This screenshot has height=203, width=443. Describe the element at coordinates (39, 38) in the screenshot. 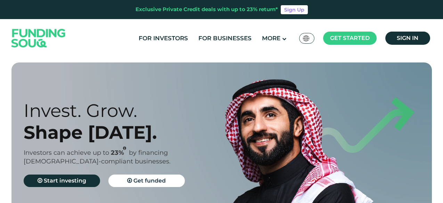

I see `img: Logo` at that location.